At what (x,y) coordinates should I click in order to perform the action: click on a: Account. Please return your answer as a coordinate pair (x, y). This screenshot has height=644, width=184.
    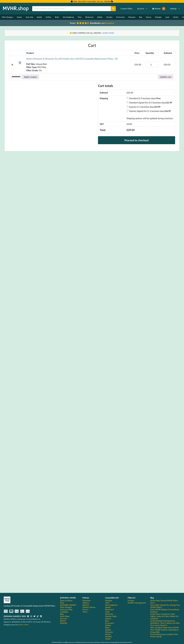
    Looking at the image, I should click on (63, 618).